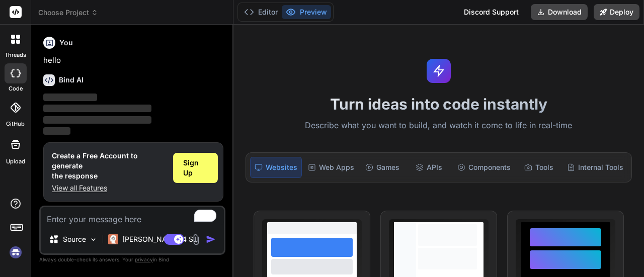 Image resolution: width=644 pixels, height=277 pixels. Describe the element at coordinates (133, 259) in the screenshot. I see `p: Always double-check its answers. Your in Bind` at that location.